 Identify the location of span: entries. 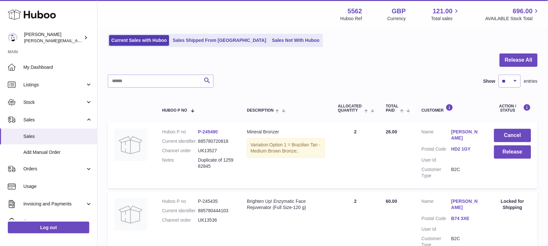
(531, 81).